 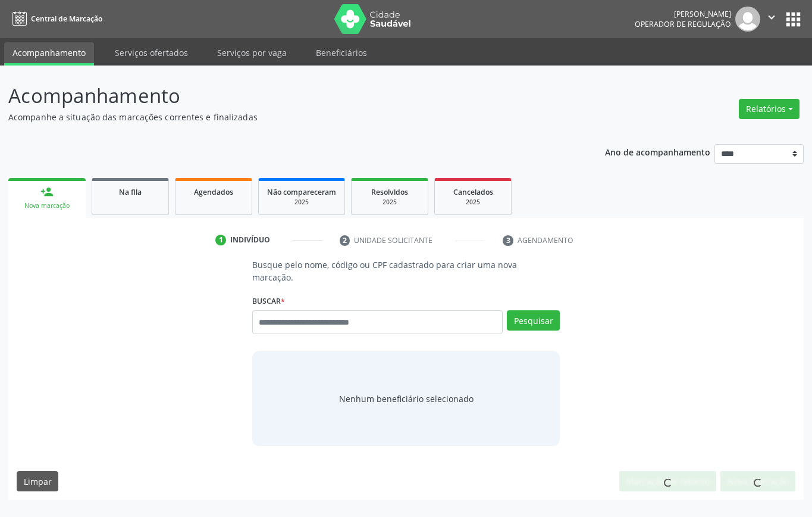 I want to click on span: Não compareceram, so click(x=302, y=192).